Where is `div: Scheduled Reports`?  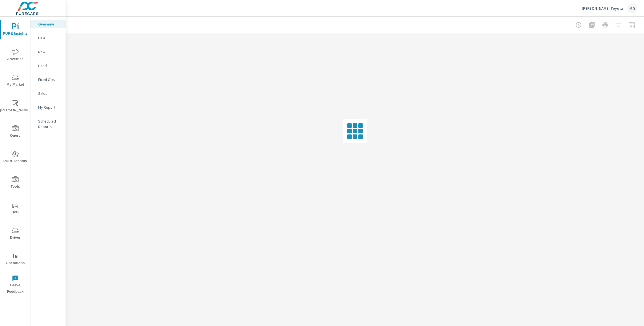
div: Scheduled Reports is located at coordinates (48, 124).